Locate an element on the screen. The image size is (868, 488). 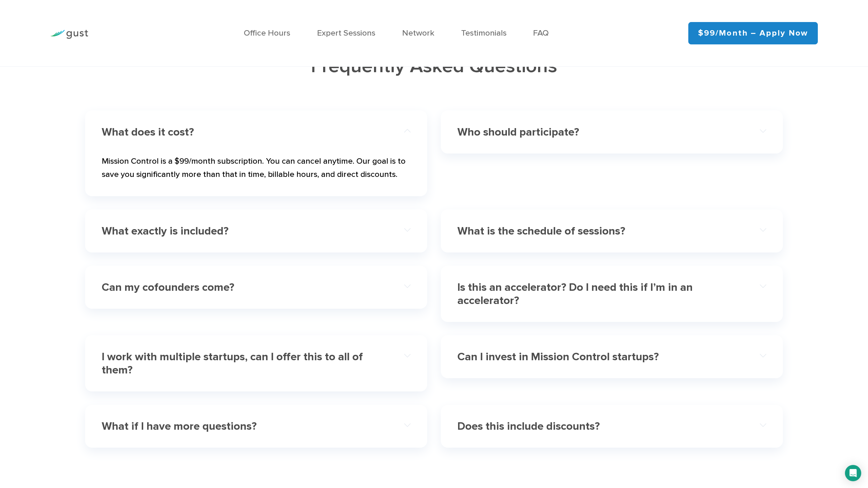
div: Open Intercom Messenger is located at coordinates (853, 473).